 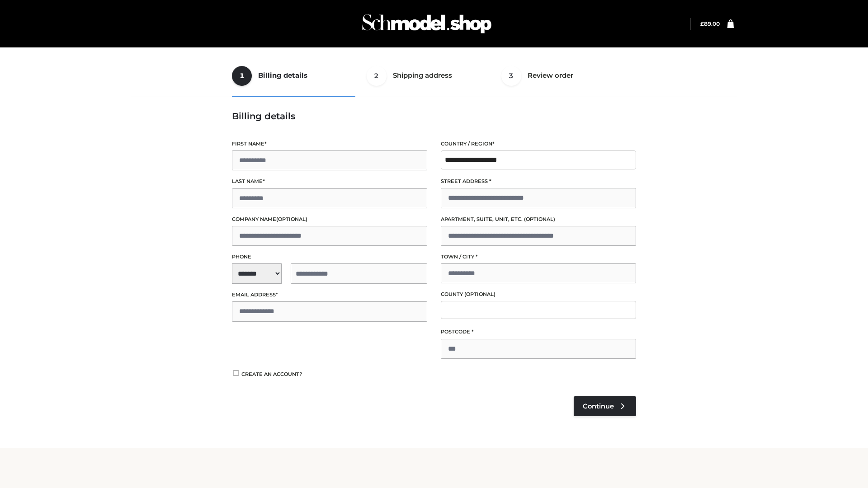 What do you see at coordinates (605, 406) in the screenshot?
I see `a: Continue` at bounding box center [605, 406].